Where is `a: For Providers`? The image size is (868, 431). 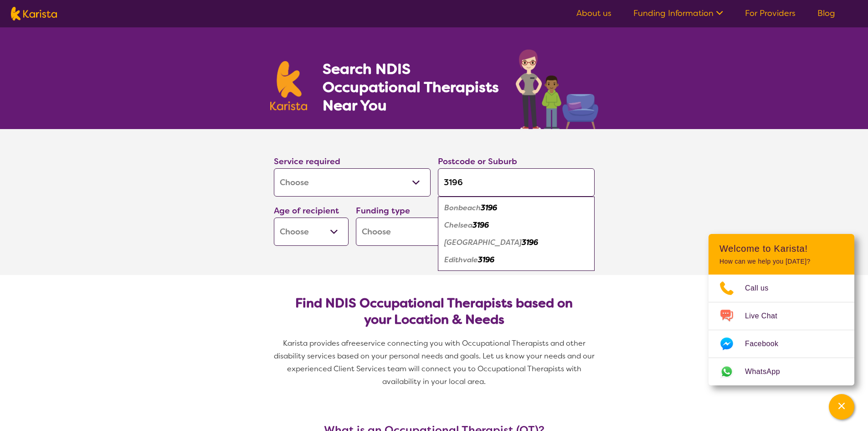
a: For Providers is located at coordinates (770, 14).